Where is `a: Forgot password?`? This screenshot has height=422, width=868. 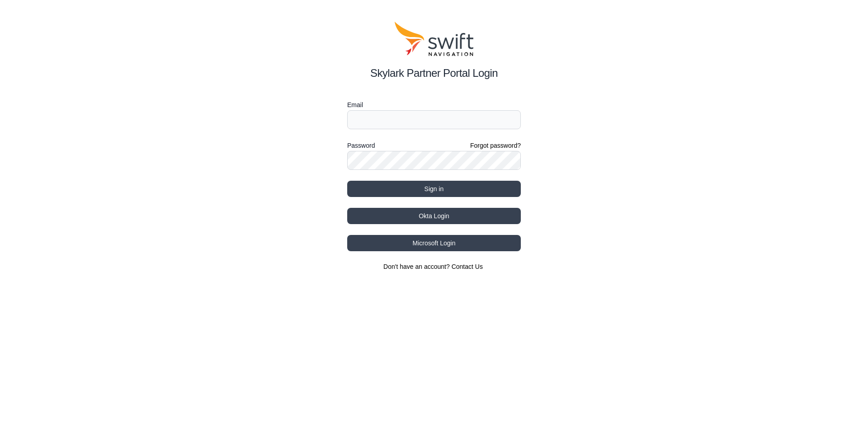 a: Forgot password? is located at coordinates (495, 146).